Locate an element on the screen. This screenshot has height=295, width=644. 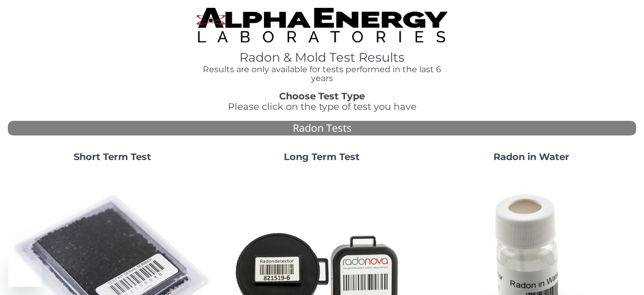
span: Please click on the type of test you have is located at coordinates (322, 107).